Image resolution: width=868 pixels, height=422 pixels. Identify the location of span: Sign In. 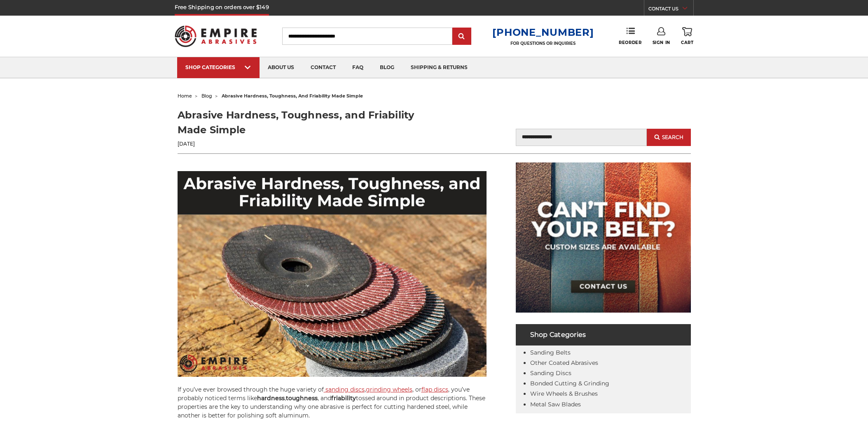
(661, 42).